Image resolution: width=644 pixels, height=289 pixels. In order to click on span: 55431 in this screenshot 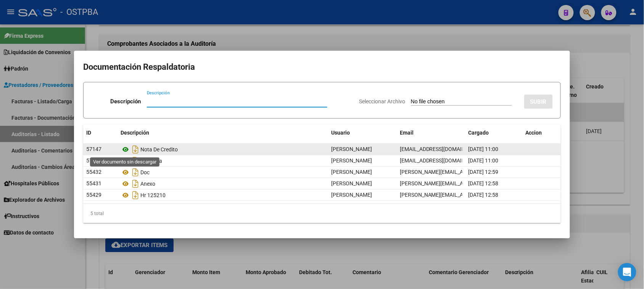, I will do `click(94, 184)`.